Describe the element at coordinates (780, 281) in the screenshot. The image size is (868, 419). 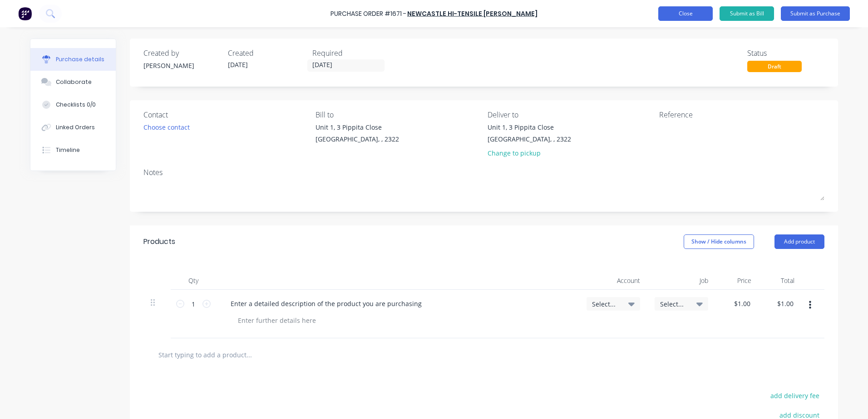
I see `div: Total` at that location.